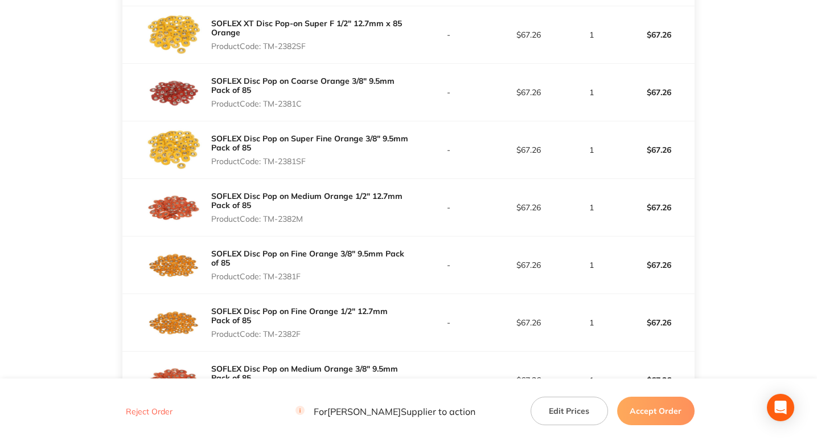 The width and height of the screenshot is (817, 444). Describe the element at coordinates (307, 258) in the screenshot. I see `a: SOFLEX Disc Pop on Fine Orange 3/8" 9.5mm Pack of 85` at that location.